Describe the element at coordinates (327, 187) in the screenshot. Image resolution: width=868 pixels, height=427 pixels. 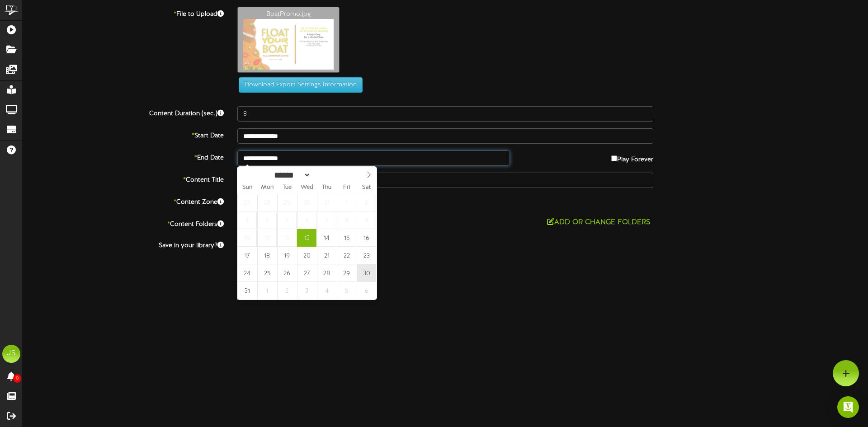
I see `span: Thu` at that location.